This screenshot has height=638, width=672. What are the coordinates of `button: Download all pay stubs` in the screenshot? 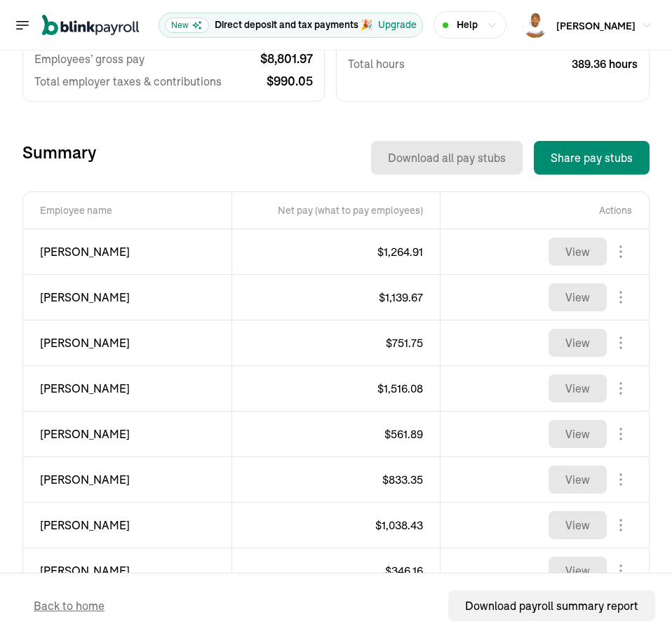 It's located at (446, 158).